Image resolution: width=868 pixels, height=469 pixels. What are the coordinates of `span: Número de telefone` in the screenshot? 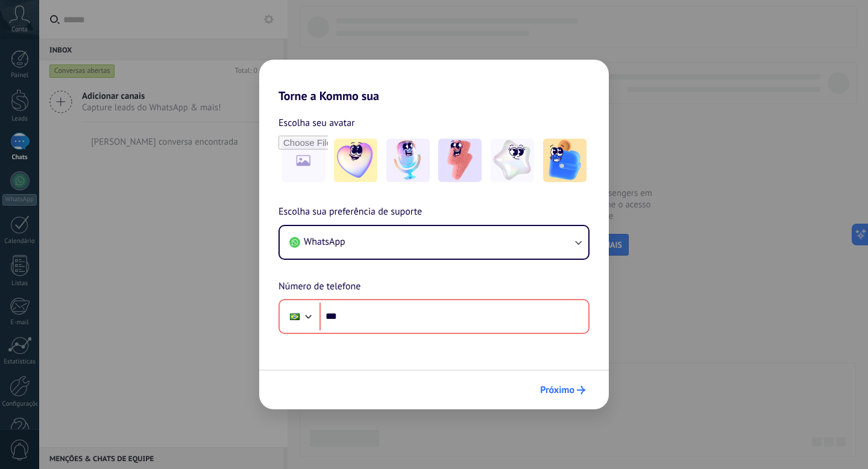 It's located at (319, 287).